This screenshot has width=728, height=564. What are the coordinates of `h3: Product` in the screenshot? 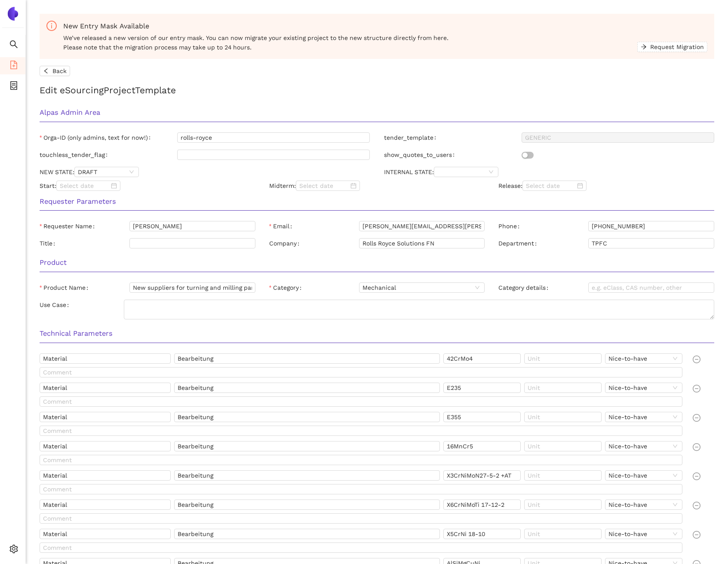 It's located at (377, 263).